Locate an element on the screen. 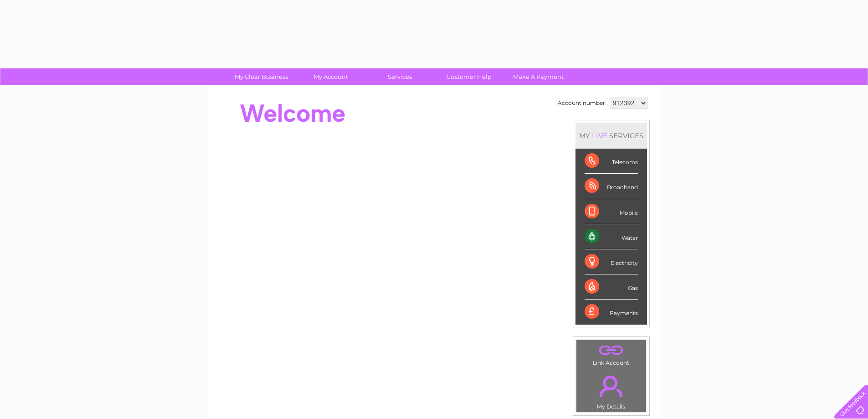 This screenshot has height=419, width=868. td: Account number is located at coordinates (582, 103).